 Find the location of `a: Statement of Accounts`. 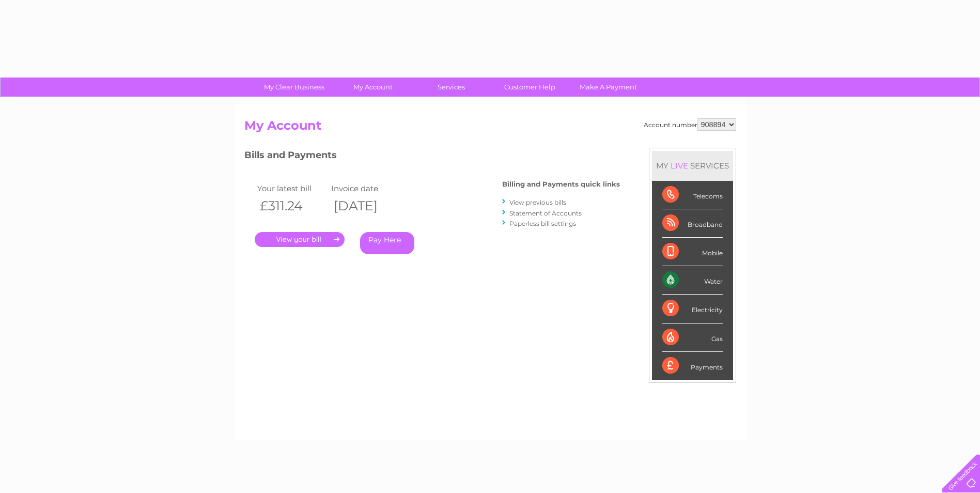

a: Statement of Accounts is located at coordinates (545, 213).